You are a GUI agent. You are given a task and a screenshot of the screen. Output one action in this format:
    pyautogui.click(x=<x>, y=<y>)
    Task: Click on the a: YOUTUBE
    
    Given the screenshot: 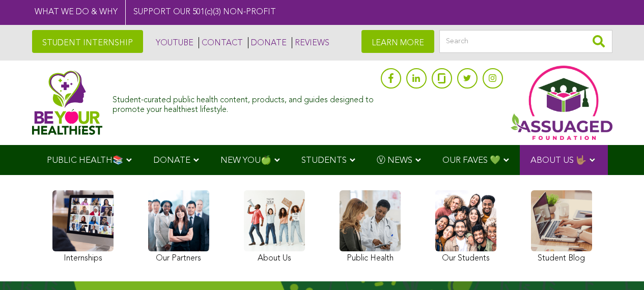 What is the action you would take?
    pyautogui.click(x=173, y=43)
    